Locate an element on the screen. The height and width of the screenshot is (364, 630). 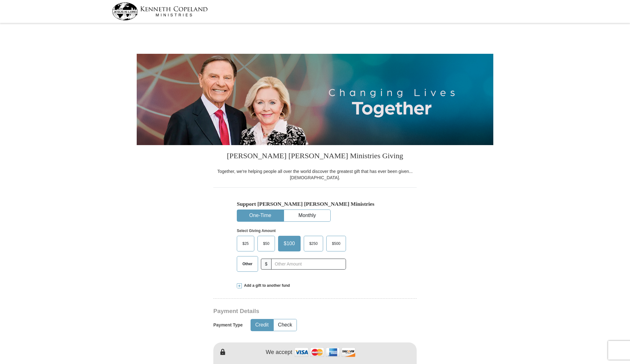
span: $500 is located at coordinates (336, 243).